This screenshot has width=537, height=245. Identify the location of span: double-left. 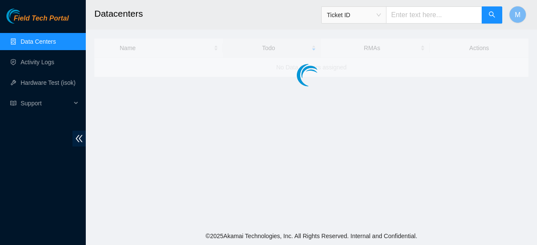
(79, 139).